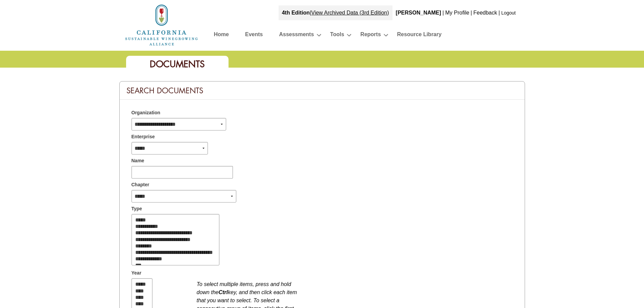 The width and height of the screenshot is (644, 308). I want to click on a: View Archived Data (3rd Edition), so click(350, 12).